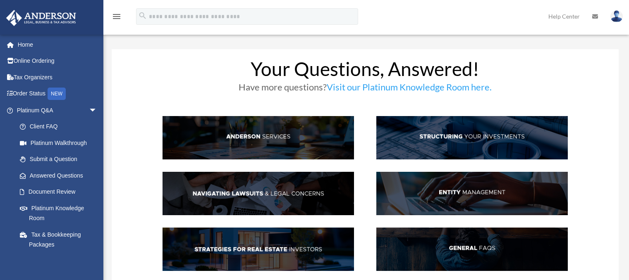  I want to click on span: arrow_drop_down, so click(97, 110).